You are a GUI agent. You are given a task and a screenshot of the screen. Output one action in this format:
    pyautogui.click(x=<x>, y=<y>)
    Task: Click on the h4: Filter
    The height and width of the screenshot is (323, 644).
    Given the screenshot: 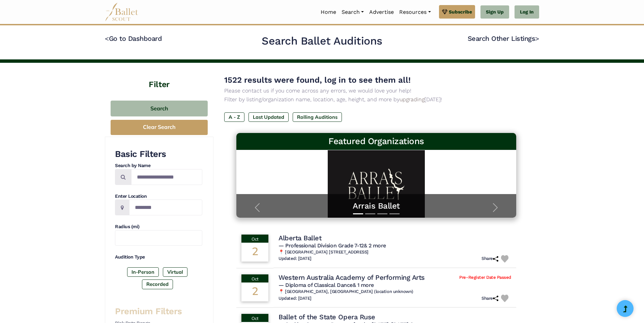 What is the action you would take?
    pyautogui.click(x=159, y=76)
    